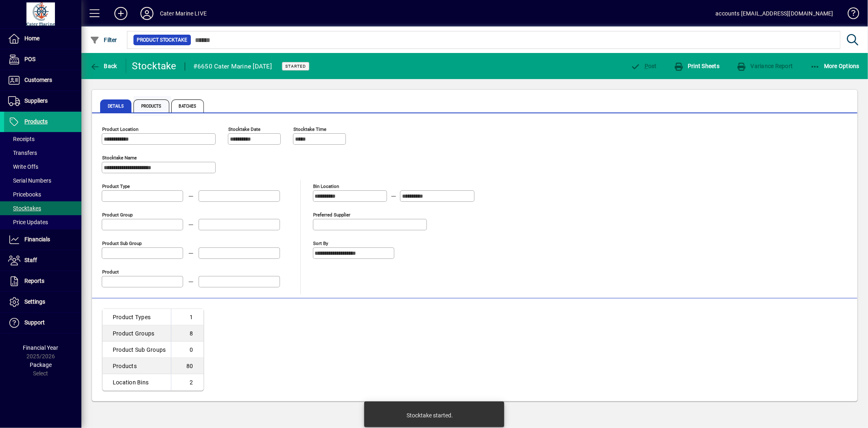  Describe the element at coordinates (111, 272) in the screenshot. I see `mat-label: Product` at that location.